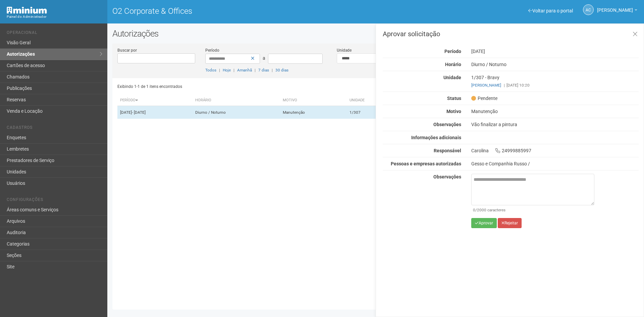  I want to click on a: AC, so click(588, 10).